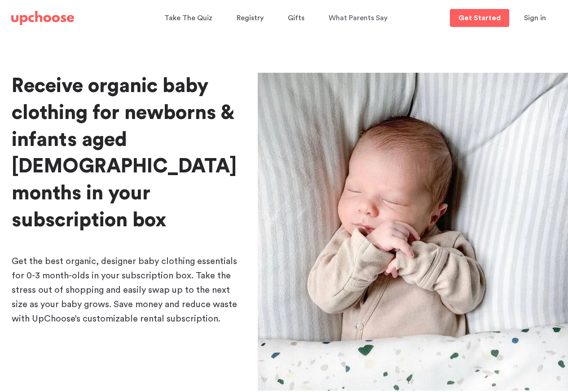  Describe the element at coordinates (250, 18) in the screenshot. I see `span: Registry` at that location.